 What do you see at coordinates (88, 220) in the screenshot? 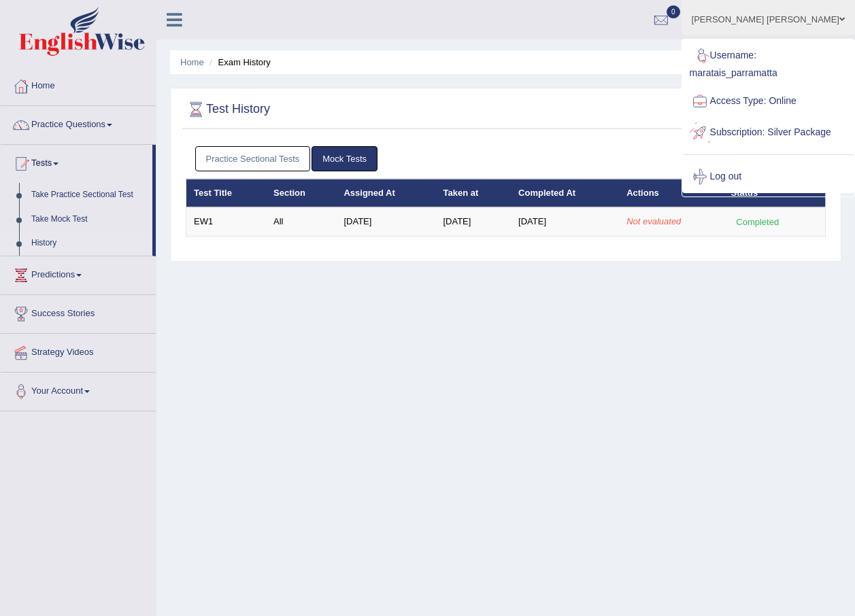
I see `a: Take Mock Test` at bounding box center [88, 220].